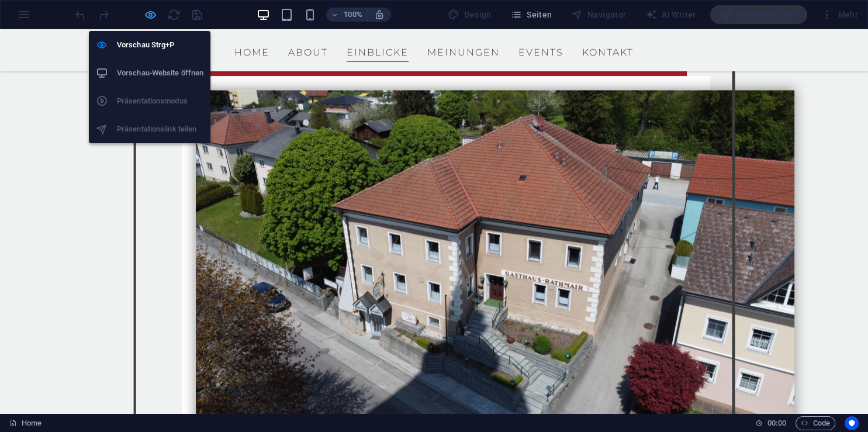 The image size is (868, 432). I want to click on h6: 100%, so click(353, 15).